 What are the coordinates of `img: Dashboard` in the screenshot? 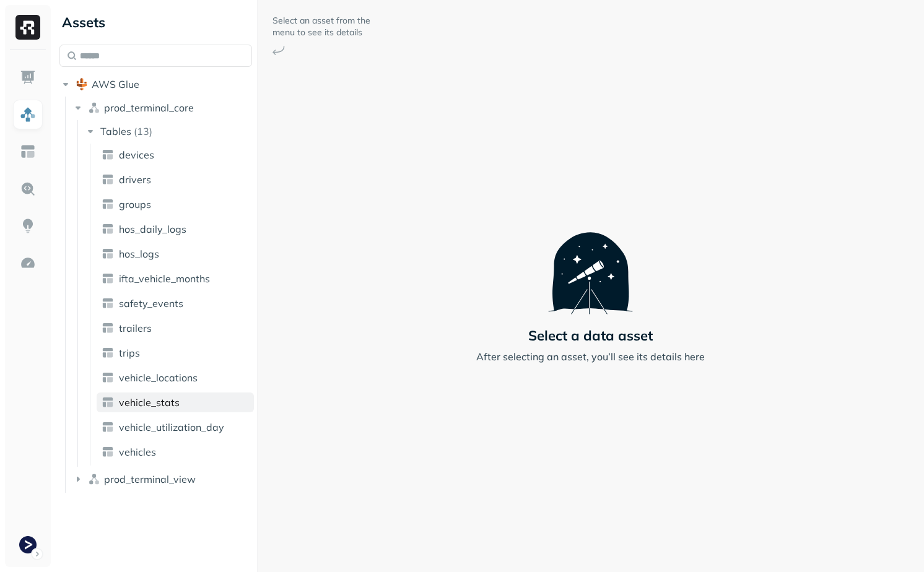 It's located at (28, 77).